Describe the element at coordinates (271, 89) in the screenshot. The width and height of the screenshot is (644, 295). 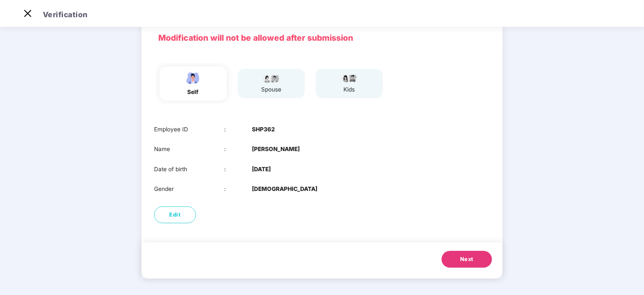
I see `div: spouse` at that location.